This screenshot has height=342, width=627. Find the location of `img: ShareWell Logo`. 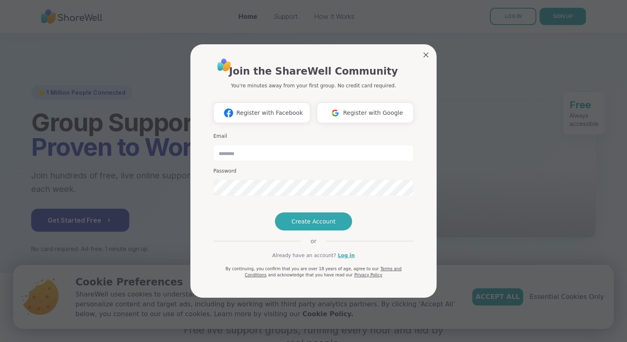

img: ShareWell Logo is located at coordinates (224, 65).